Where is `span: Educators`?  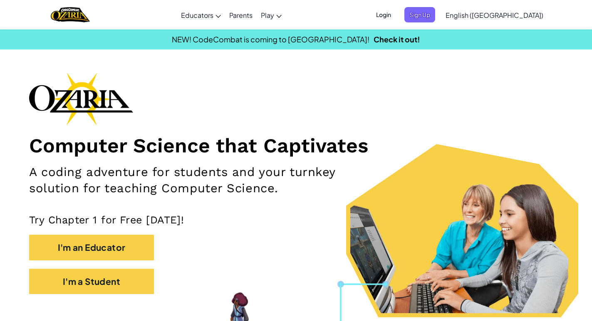
span: Educators is located at coordinates (197, 15).